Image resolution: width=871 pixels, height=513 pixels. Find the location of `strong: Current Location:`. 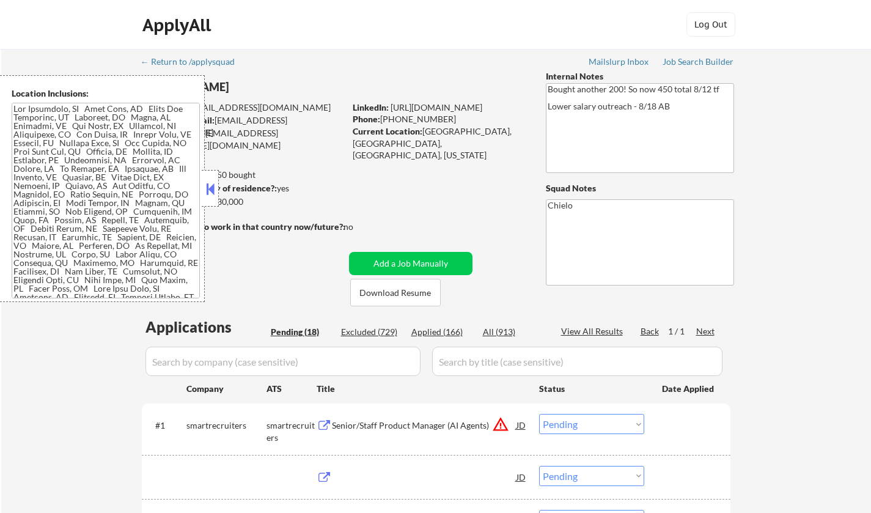

strong: Current Location: is located at coordinates (388, 131).